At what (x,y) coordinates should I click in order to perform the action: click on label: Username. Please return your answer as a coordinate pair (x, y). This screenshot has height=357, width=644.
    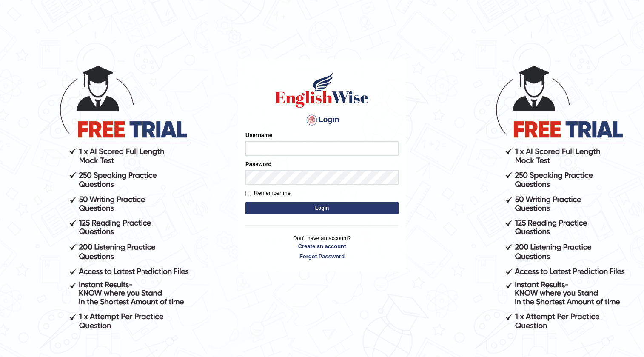
    Looking at the image, I should click on (259, 135).